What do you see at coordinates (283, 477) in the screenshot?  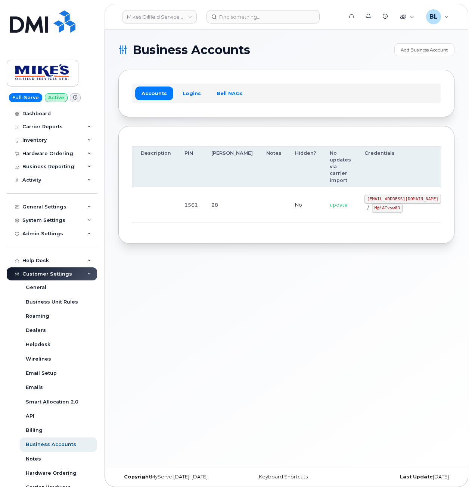 I see `a: Keyboard Shortcuts` at bounding box center [283, 477].